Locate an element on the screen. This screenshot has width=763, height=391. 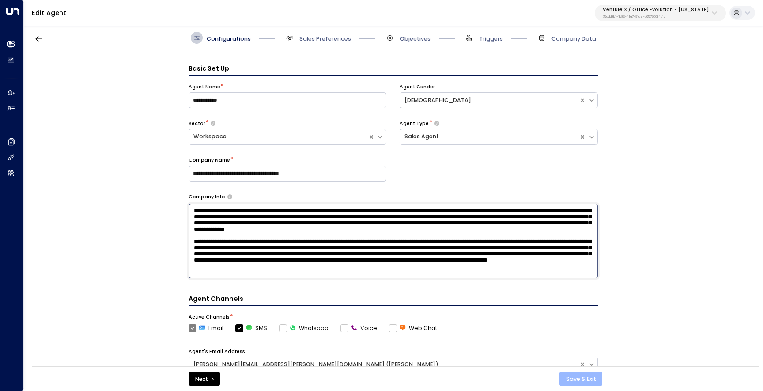
label: Company Info is located at coordinates (207, 197).